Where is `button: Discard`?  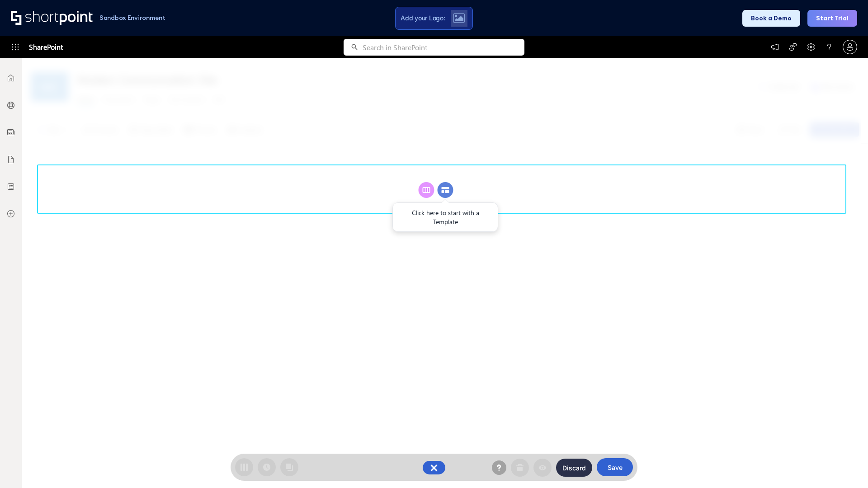
button: Discard is located at coordinates (574, 468).